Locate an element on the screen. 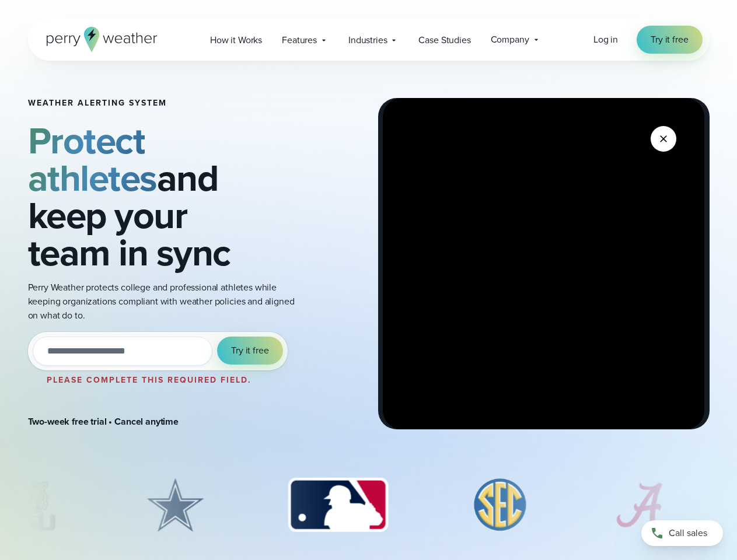 Image resolution: width=737 pixels, height=560 pixels. div: 2 of 8 is located at coordinates (175, 505).